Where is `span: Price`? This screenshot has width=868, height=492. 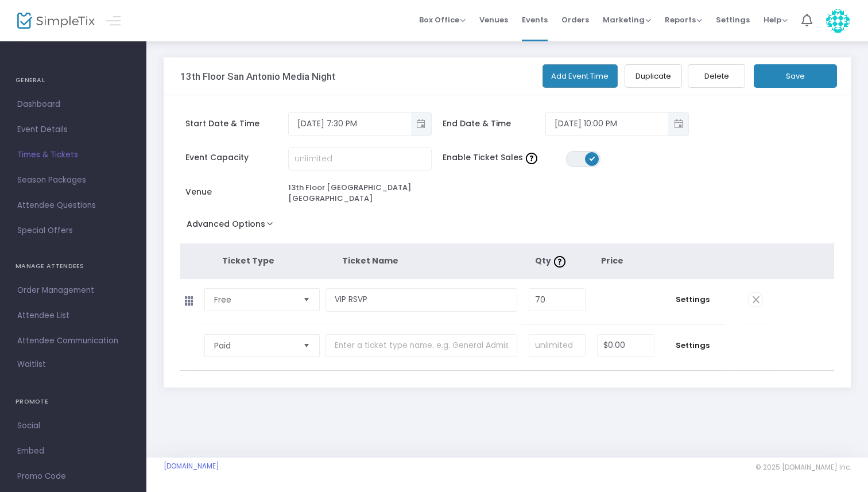
span: Price is located at coordinates (612, 260).